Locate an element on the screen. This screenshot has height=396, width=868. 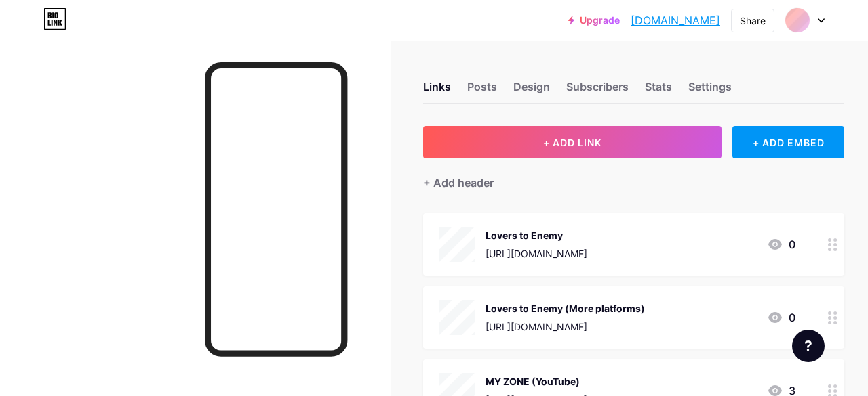
div: Settings is located at coordinates (710, 91).